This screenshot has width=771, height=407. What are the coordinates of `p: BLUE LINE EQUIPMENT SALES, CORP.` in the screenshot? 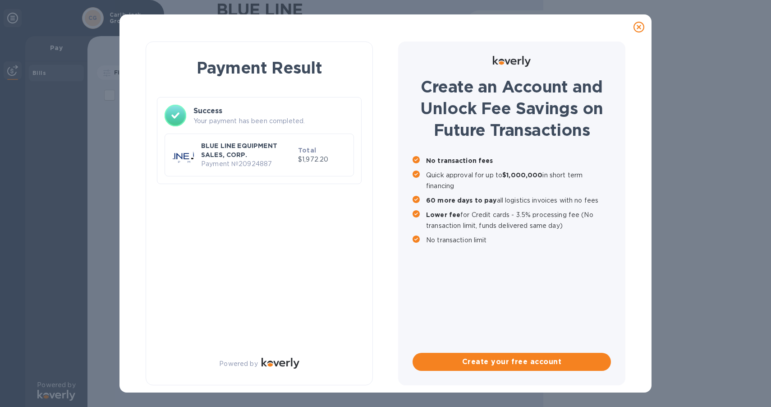 It's located at (247, 150).